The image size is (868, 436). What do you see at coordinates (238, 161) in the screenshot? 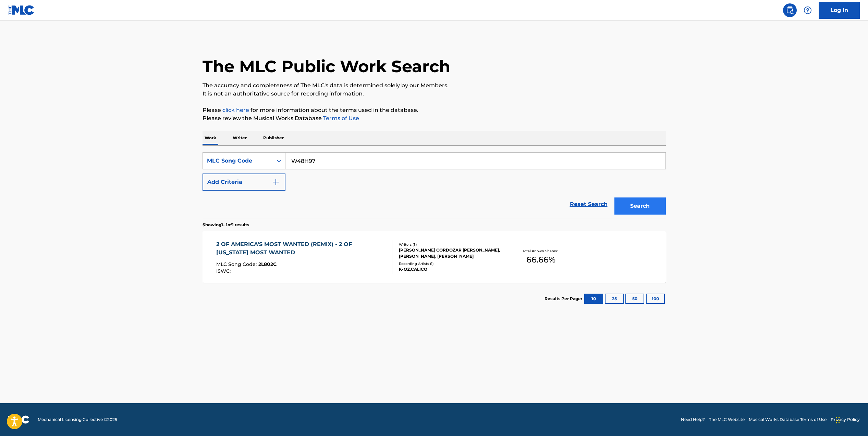
I see `div: MLC Song Code` at bounding box center [238, 161].